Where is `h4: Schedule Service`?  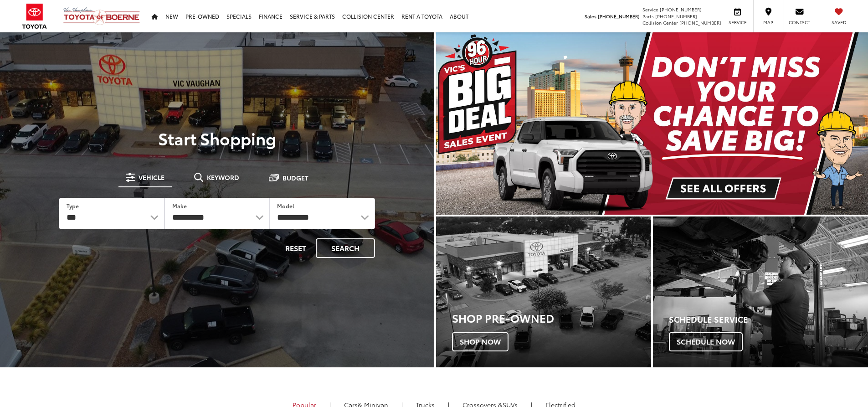
h4: Schedule Service is located at coordinates (768, 319).